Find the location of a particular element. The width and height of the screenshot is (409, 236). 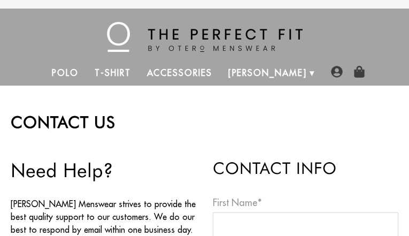

a: T-Shirt is located at coordinates (112, 73).